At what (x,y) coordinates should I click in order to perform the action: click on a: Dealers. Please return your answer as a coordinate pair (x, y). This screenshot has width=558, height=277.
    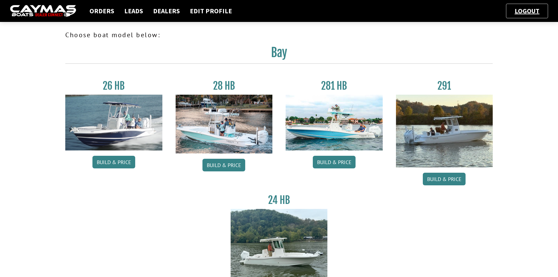
    Looking at the image, I should click on (166, 11).